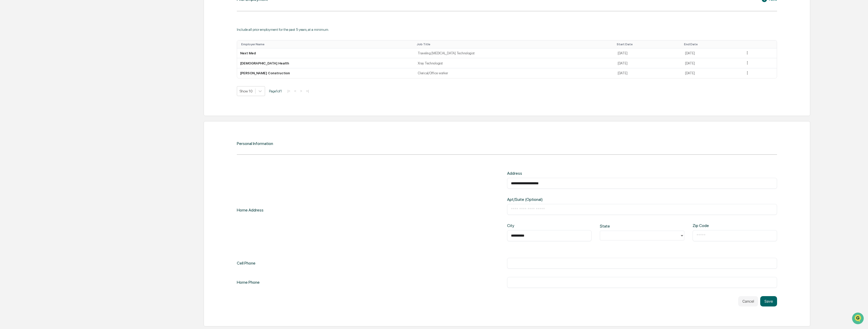 The width and height of the screenshot is (868, 329). What do you see at coordinates (53, 68) in the screenshot?
I see `span: Attestations` at bounding box center [53, 68].